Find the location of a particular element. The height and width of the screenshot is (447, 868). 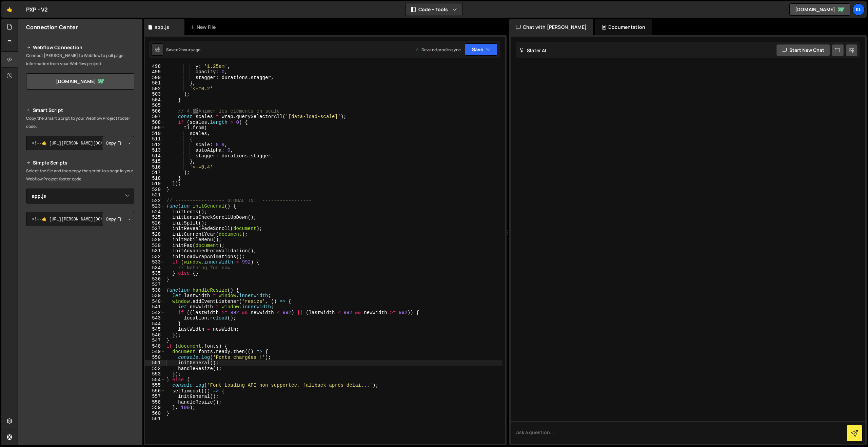

div: 542 is located at coordinates (155, 313).